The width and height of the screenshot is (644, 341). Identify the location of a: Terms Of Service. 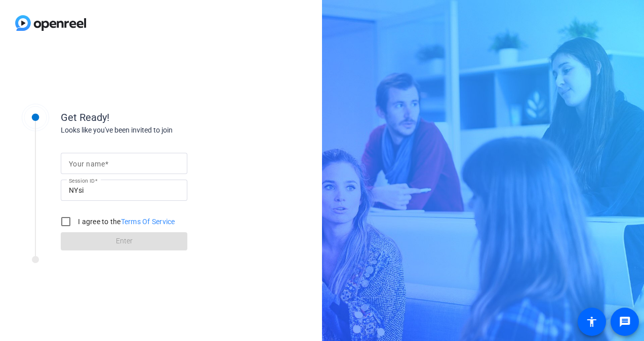
(148, 222).